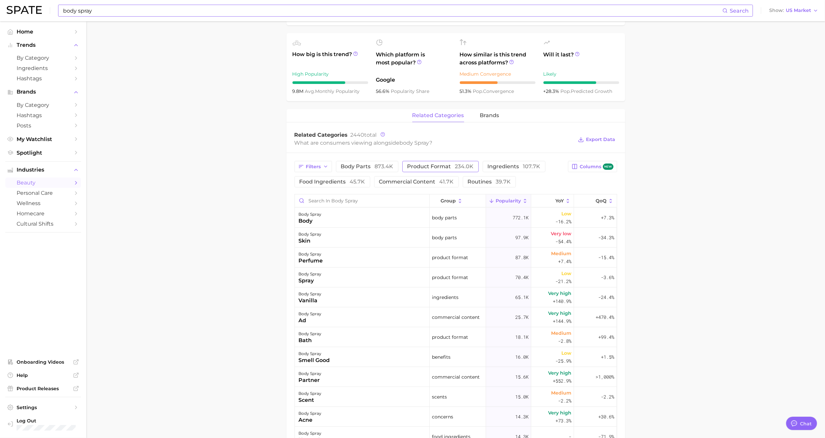  I want to click on span: +73.3%, so click(563, 421).